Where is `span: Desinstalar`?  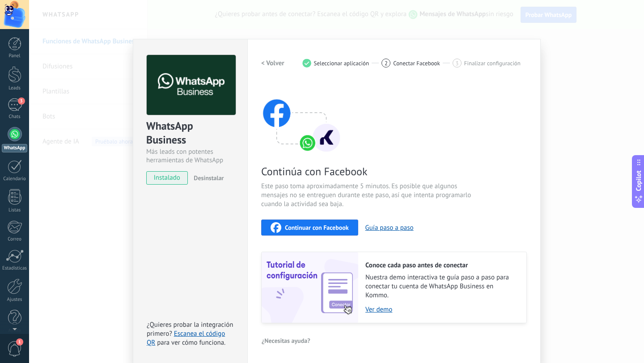 span: Desinstalar is located at coordinates (208, 178).